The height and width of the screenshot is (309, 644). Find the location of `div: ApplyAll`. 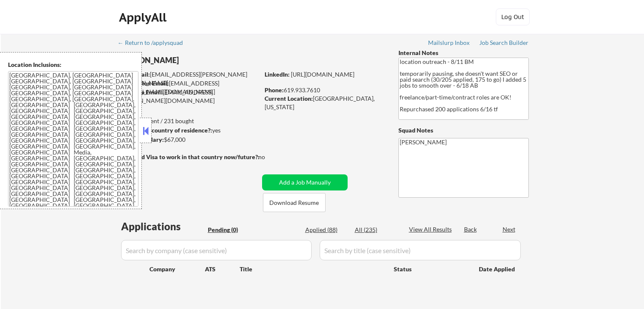

div: ApplyAll is located at coordinates (144, 17).